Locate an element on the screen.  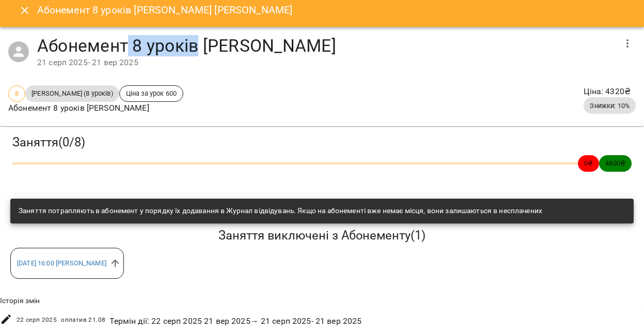
span: 22 серп 2025 is located at coordinates (37, 320).